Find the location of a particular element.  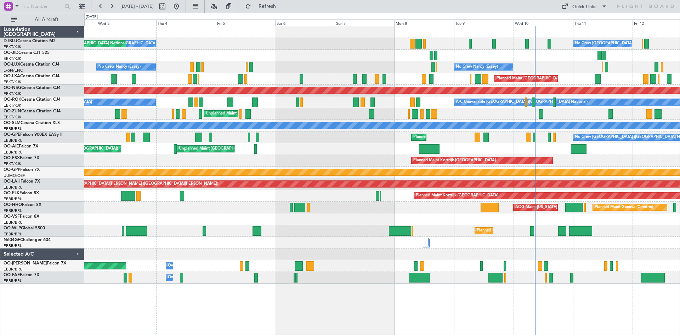

span: OO-FSX is located at coordinates (12, 158).